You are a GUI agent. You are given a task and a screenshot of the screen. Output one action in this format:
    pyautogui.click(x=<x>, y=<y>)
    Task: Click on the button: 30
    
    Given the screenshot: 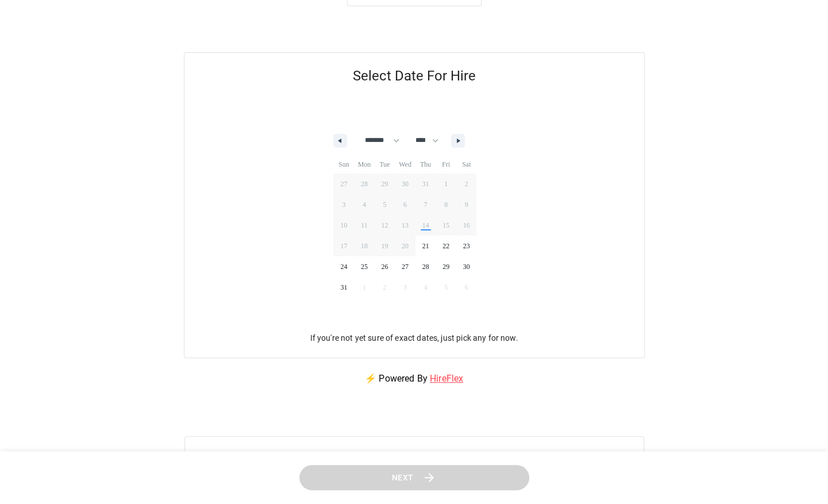 What is the action you would take?
    pyautogui.click(x=467, y=266)
    